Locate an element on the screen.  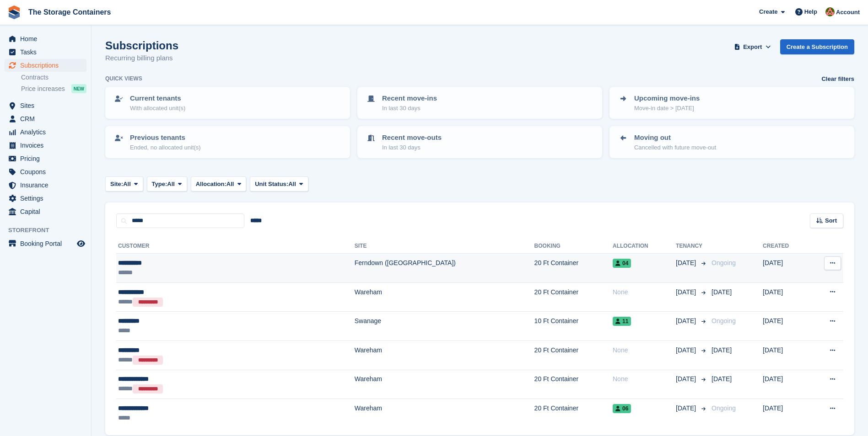
p: Previous tenants is located at coordinates (165, 138).